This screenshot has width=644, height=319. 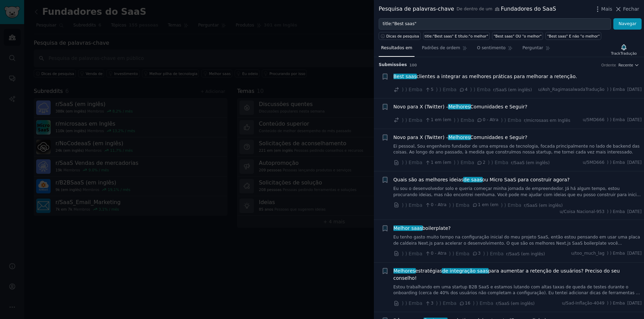 I want to click on div: "Best saas" E não "o melhor", so click(x=573, y=36).